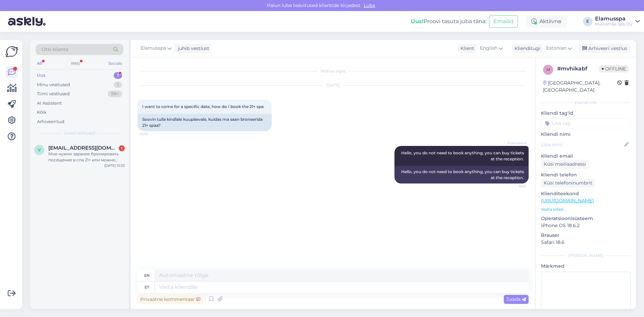 The image size is (644, 317). I want to click on span: vladazara@icloud.com, so click(83, 148).